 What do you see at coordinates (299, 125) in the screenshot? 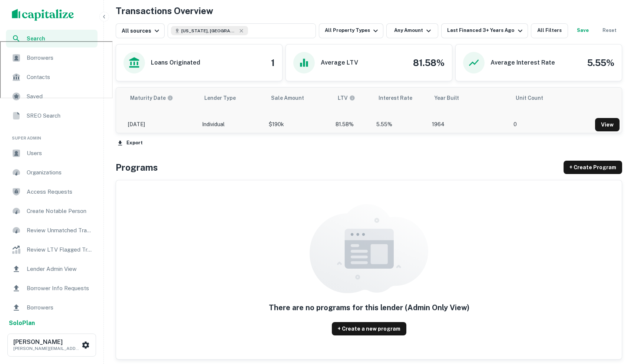
I see `p: $190k` at bounding box center [299, 125].